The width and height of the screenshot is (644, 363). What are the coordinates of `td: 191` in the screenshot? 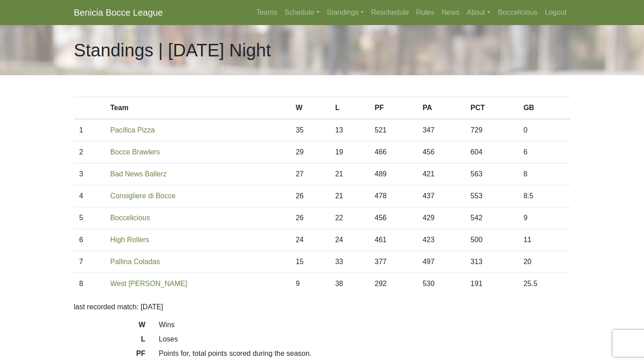 It's located at (492, 284).